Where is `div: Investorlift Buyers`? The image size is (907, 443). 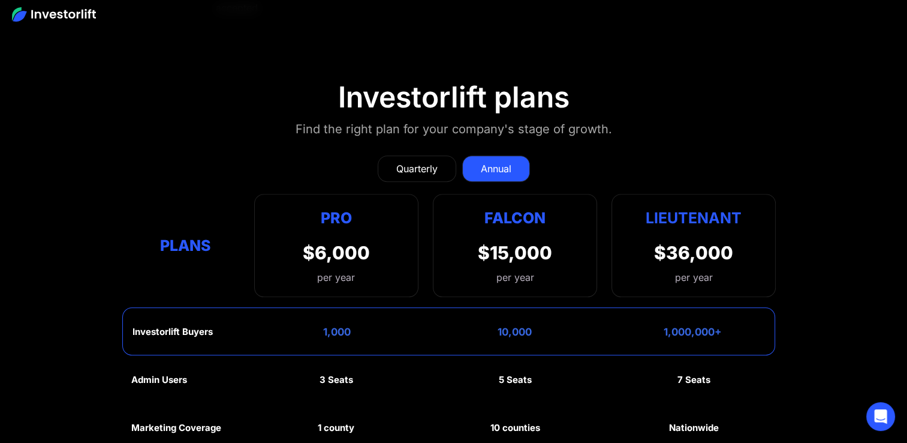
div: Investorlift Buyers is located at coordinates (173, 332).